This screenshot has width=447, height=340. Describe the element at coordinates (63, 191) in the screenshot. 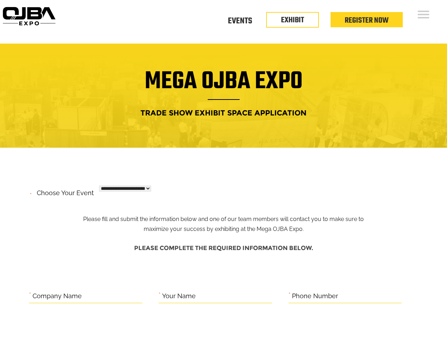

I see `label: Choose your event` at that location.